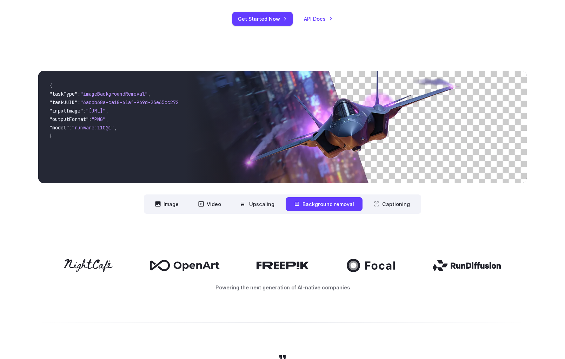 Image resolution: width=565 pixels, height=359 pixels. I want to click on img: Futuristic stealth jet streaking through a neon-lit cityscape with glowing purple exhaust, so click(356, 127).